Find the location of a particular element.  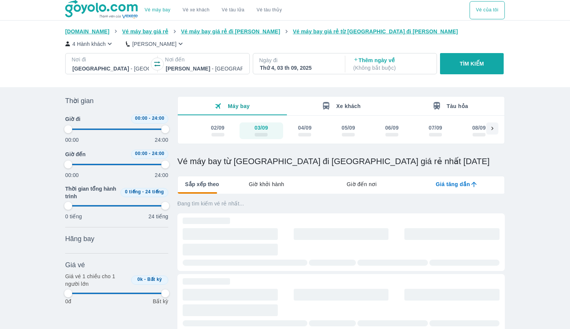

p: Bất kỳ is located at coordinates (160, 301).